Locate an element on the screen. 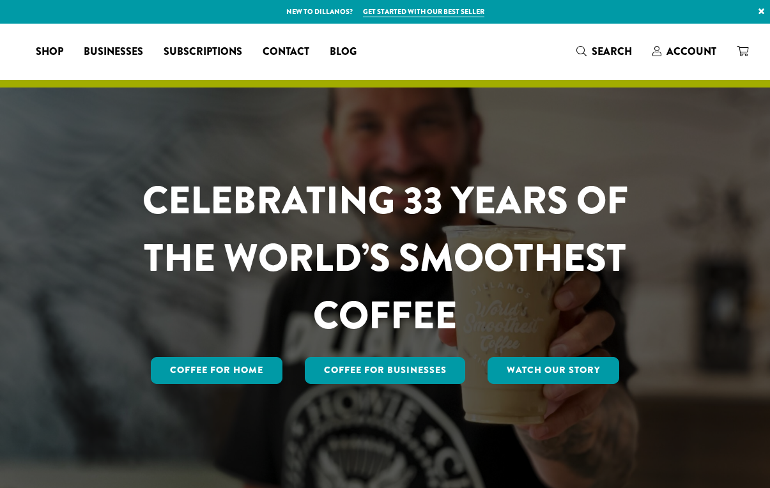 The width and height of the screenshot is (770, 488). h1: CELEBRATING 33 YEARS OF THE WORLD’S SMOOTHEST COFFEE is located at coordinates (385, 258).